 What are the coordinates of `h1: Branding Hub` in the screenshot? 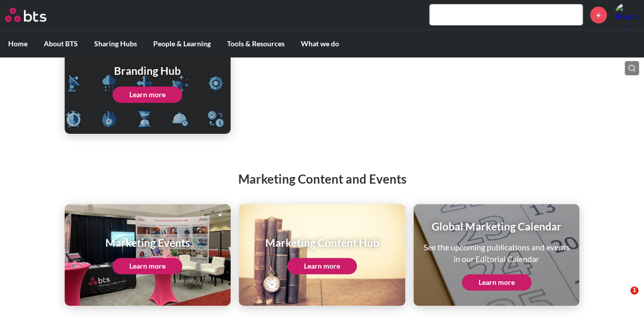 It's located at (147, 70).